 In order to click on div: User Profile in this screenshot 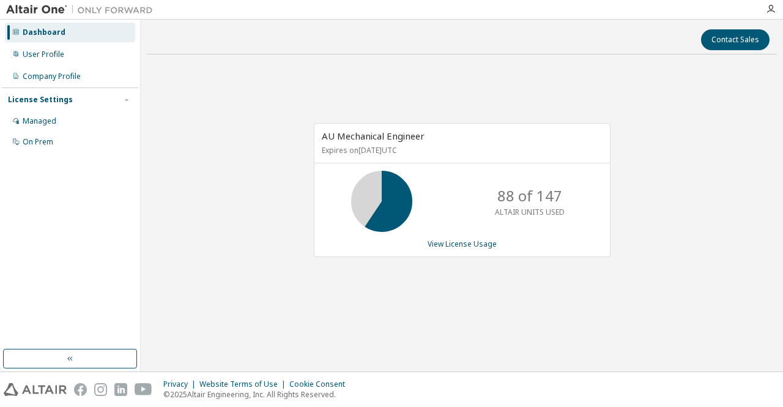, I will do `click(43, 54)`.